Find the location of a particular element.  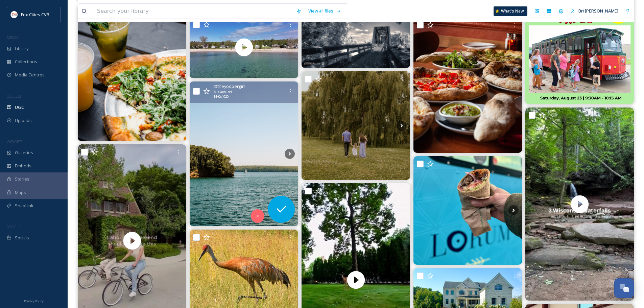

span: Embeds is located at coordinates (23, 166).